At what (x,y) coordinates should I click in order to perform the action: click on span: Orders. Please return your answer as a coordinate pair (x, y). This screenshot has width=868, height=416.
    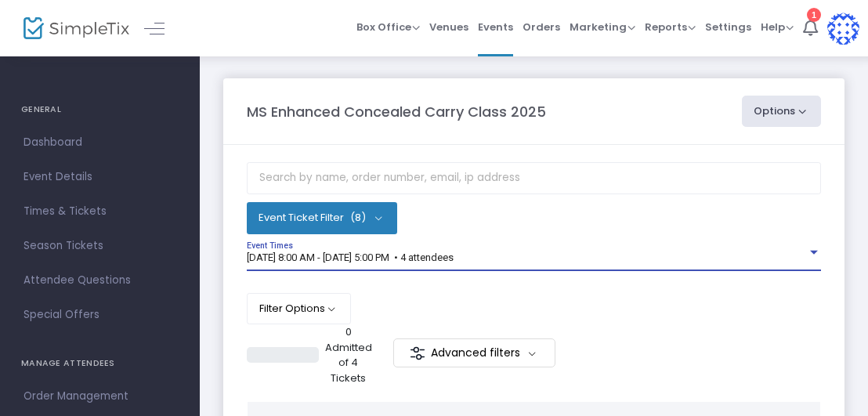
    Looking at the image, I should click on (541, 27).